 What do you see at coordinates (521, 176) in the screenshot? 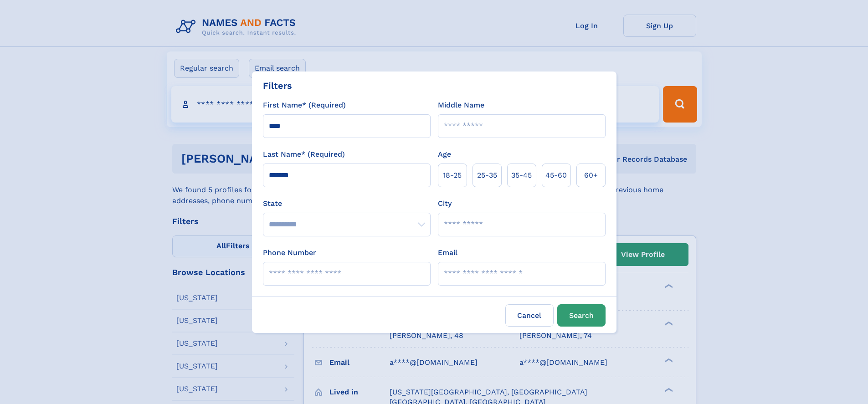
I see `span: 35‑45` at bounding box center [521, 176].